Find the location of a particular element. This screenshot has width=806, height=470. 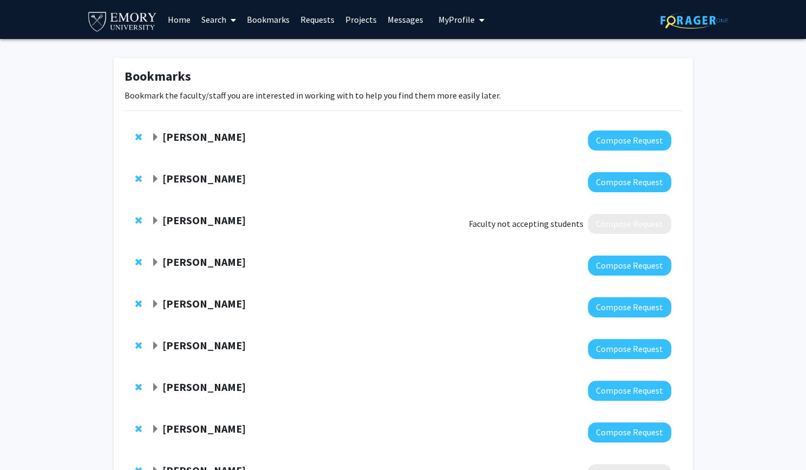

a: Messages is located at coordinates (405, 19).